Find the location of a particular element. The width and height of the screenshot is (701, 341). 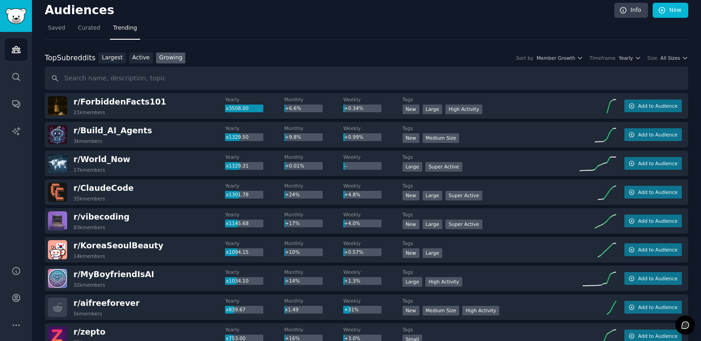

span: x1.49 is located at coordinates (292, 309).